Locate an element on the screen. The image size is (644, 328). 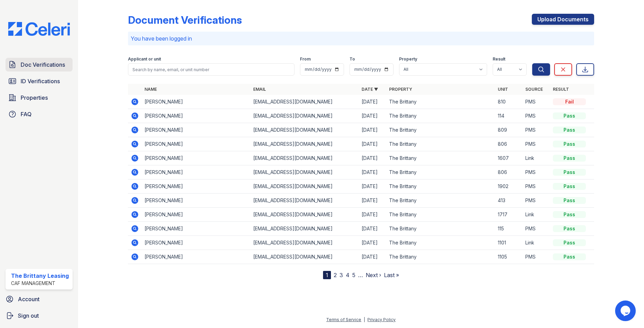
a: Next › is located at coordinates (373, 275).